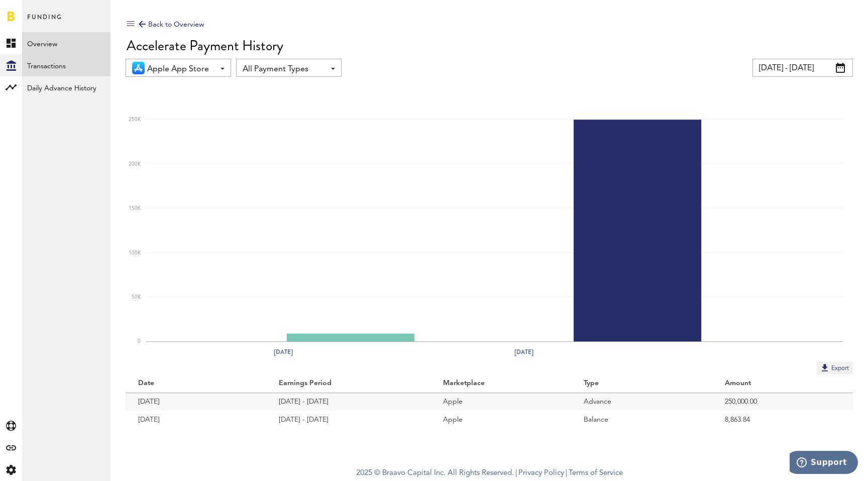 The width and height of the screenshot is (868, 481). I want to click on span: Apple App Store, so click(181, 69).